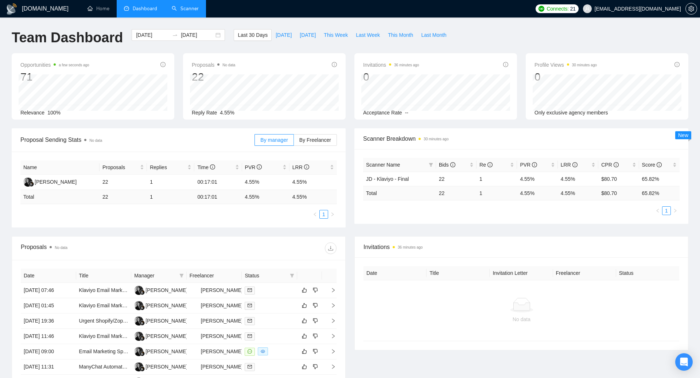 The width and height of the screenshot is (700, 378). What do you see at coordinates (145, 290) in the screenshot?
I see `a: Klaviyo Email Marketing Specialist for E-Commerce Brand` at bounding box center [145, 290].